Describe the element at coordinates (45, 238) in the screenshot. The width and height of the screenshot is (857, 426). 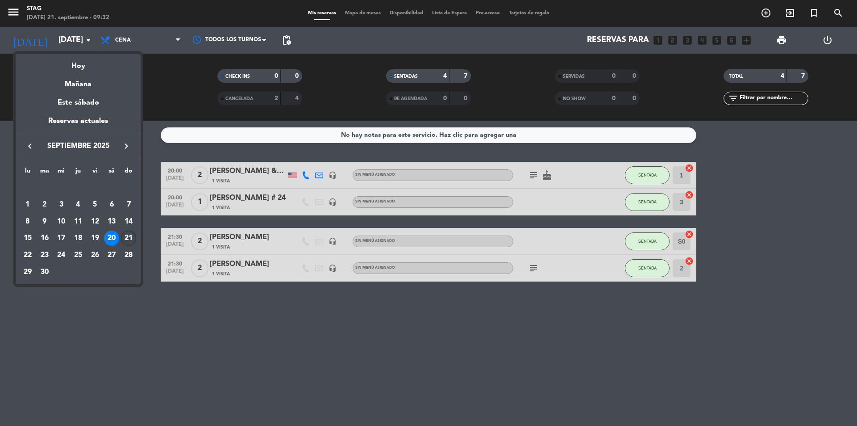
I see `div: 16` at that location.